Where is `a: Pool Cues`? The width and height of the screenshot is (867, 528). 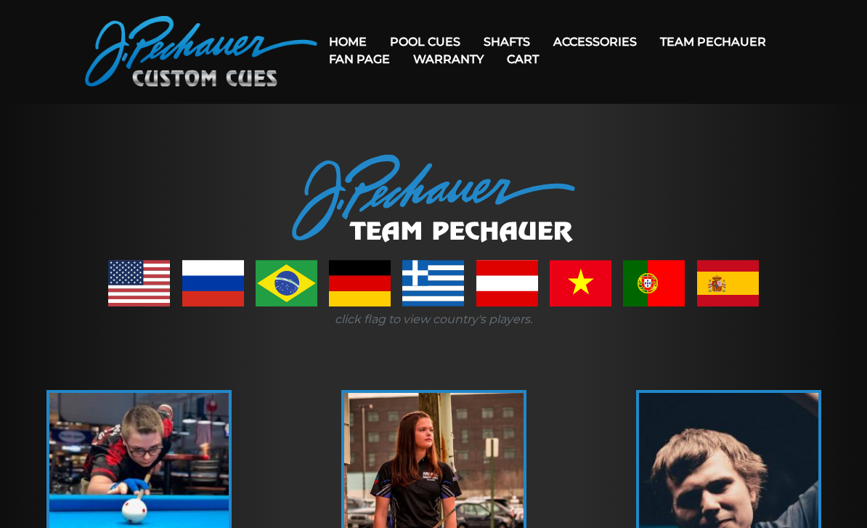
a: Pool Cues is located at coordinates (425, 41).